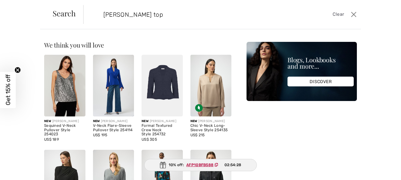 Image resolution: width=401 pixels, height=180 pixels. Describe the element at coordinates (64, 13) in the screenshot. I see `span: Search` at that location.